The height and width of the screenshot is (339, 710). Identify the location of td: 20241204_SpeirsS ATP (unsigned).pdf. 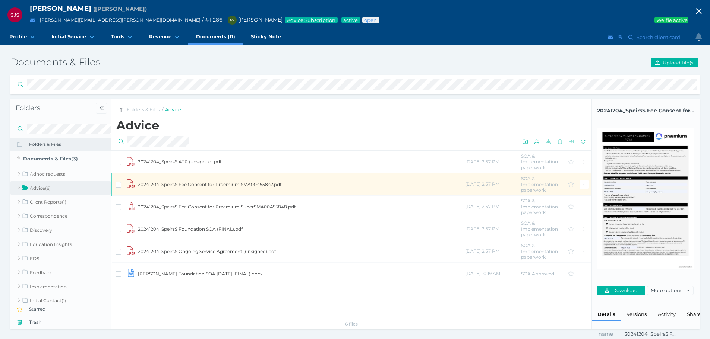
(301, 162).